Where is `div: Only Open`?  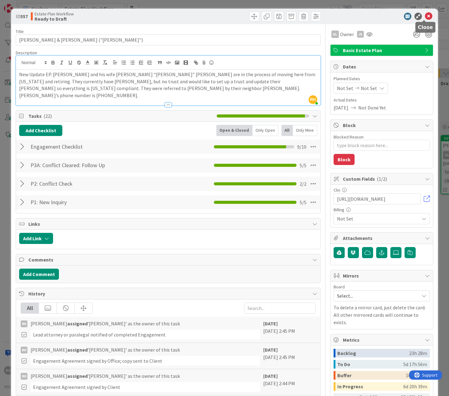 div: Only Open is located at coordinates (265, 131).